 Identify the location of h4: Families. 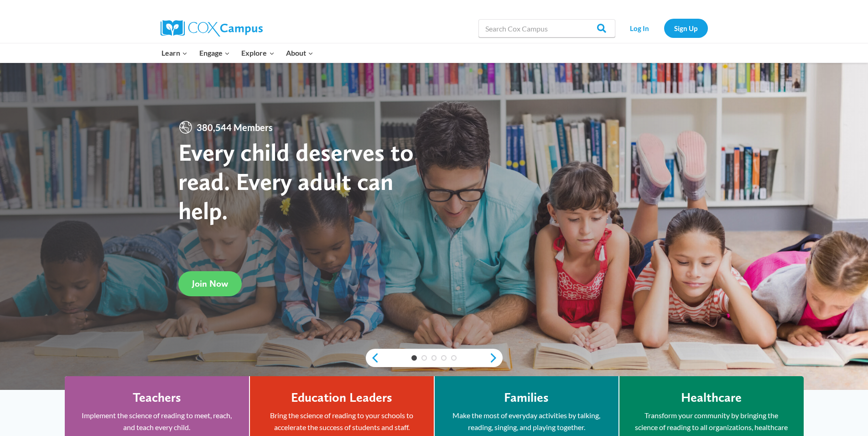
(526, 397).